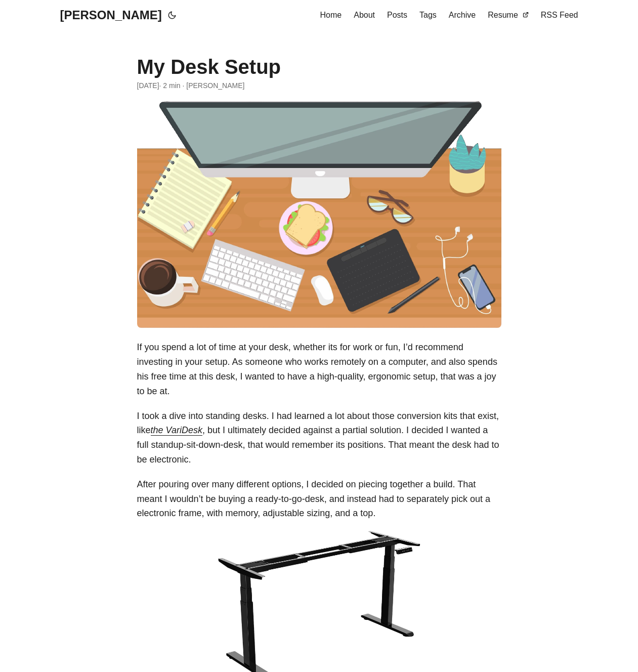  I want to click on span: Posts, so click(397, 14).